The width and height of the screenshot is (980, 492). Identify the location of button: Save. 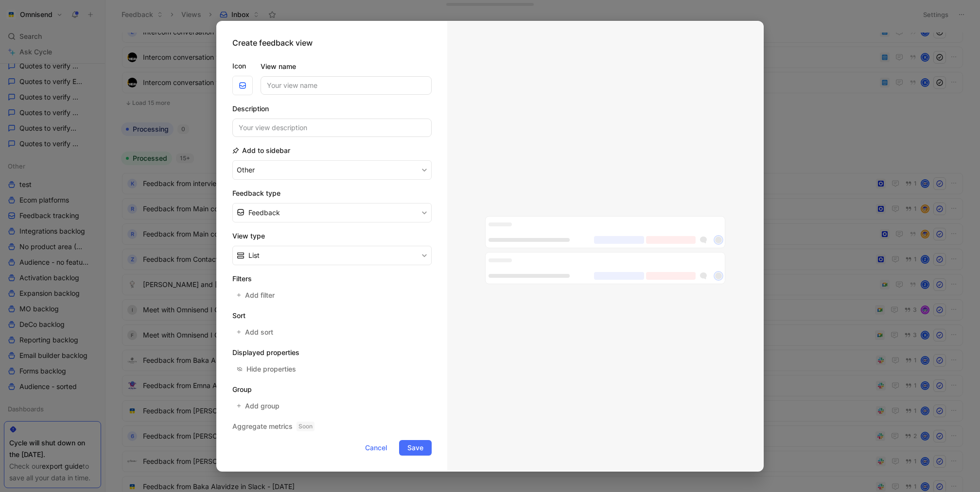
(415, 448).